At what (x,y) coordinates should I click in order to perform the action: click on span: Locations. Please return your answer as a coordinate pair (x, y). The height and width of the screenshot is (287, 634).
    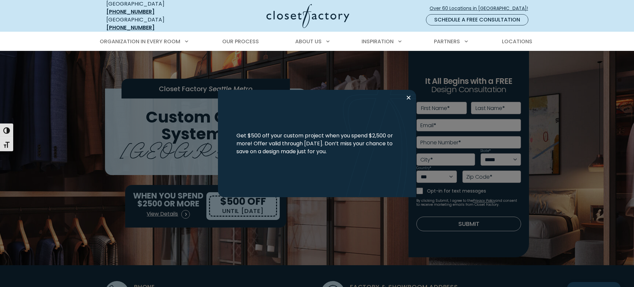
    Looking at the image, I should click on (517, 41).